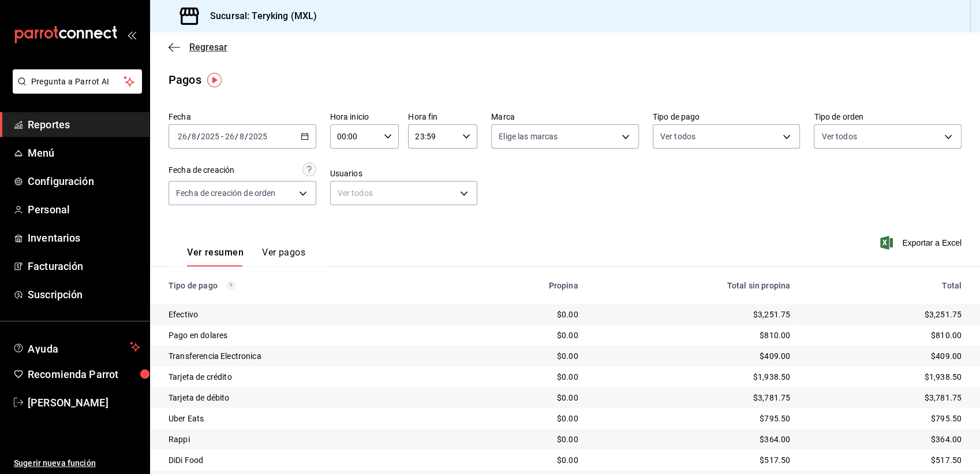 The width and height of the screenshot is (980, 474). I want to click on div: Ver todos, so click(404, 193).